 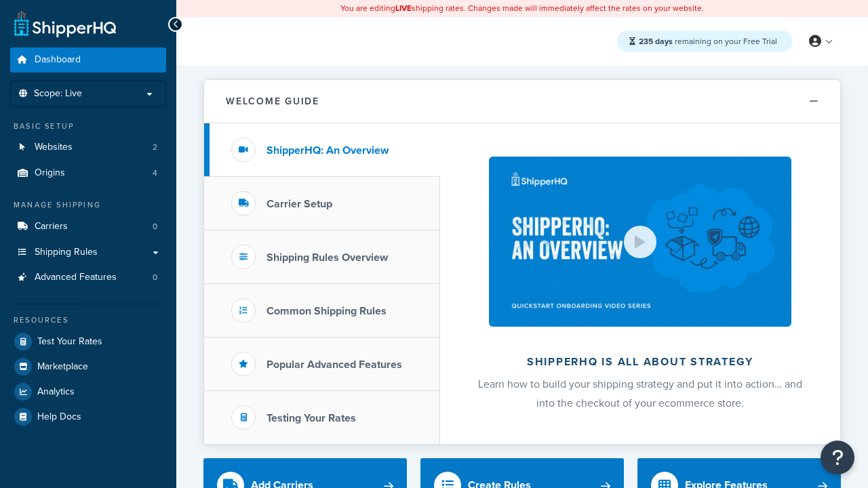 What do you see at coordinates (299, 204) in the screenshot?
I see `h3: Carrier Setup` at bounding box center [299, 204].